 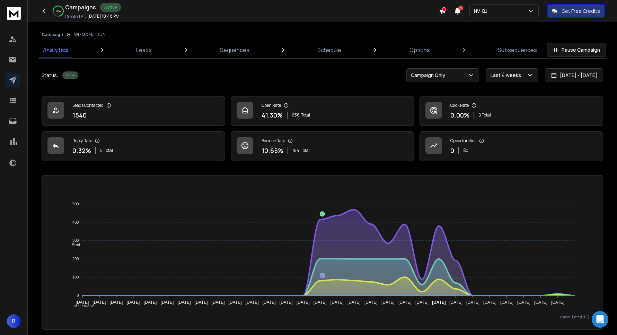 What do you see at coordinates (82, 141) in the screenshot?
I see `p: Reply Rate` at bounding box center [82, 141].